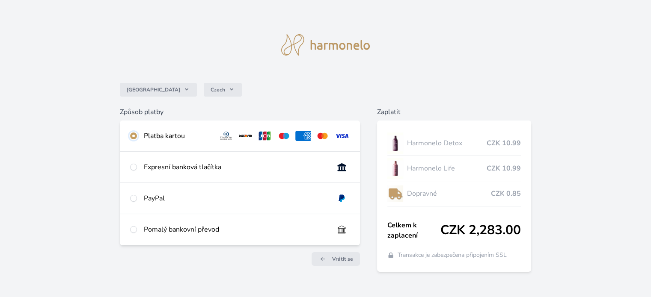  I want to click on img: DETOX_se_stinem_x-lo.jpg, so click(395, 143).